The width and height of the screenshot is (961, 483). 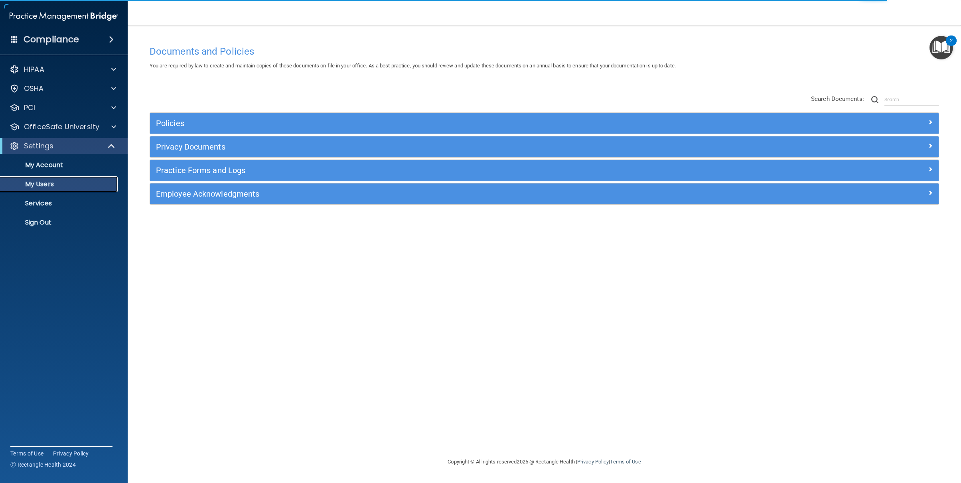 What do you see at coordinates (61, 127) in the screenshot?
I see `p: OfficeSafe University` at bounding box center [61, 127].